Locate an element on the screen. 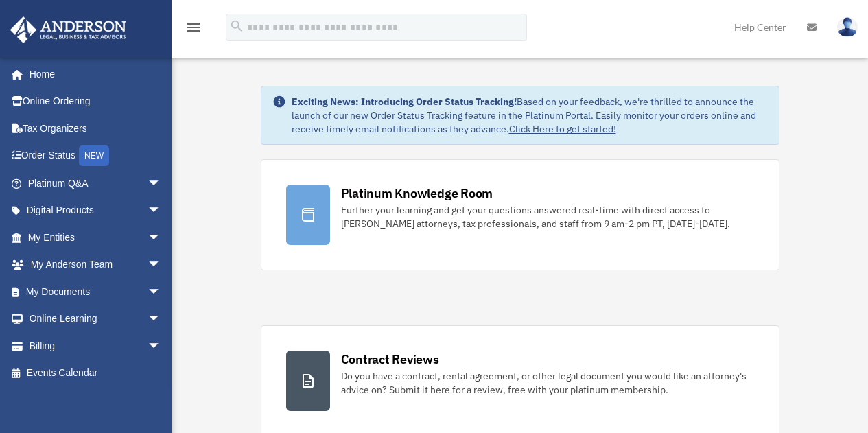 The image size is (868, 433). a: Click Here to get started! is located at coordinates (563, 129).